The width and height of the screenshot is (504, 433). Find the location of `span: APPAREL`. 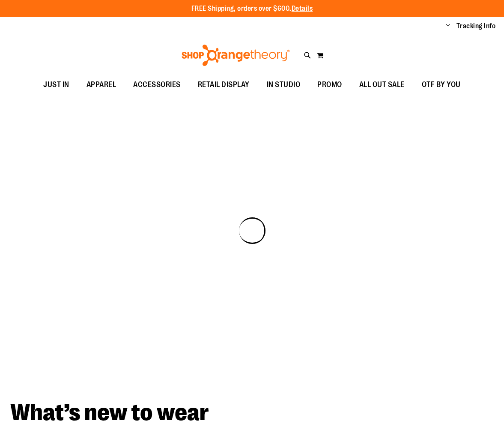

span: APPAREL is located at coordinates (102, 85).